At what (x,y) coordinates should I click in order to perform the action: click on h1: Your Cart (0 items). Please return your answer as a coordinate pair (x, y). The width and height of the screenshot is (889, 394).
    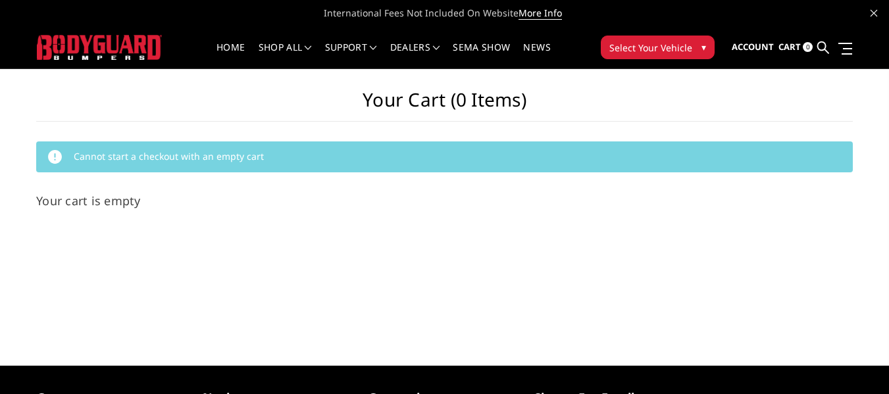
    Looking at the image, I should click on (444, 105).